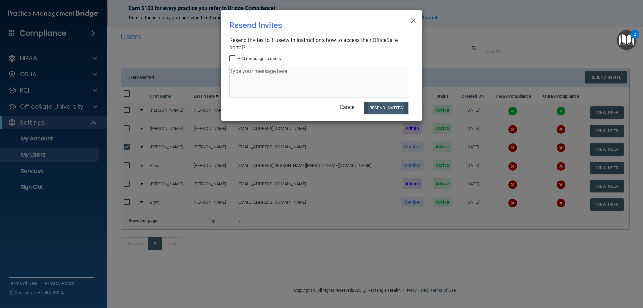 The image size is (643, 308). What do you see at coordinates (386, 107) in the screenshot?
I see `button: Resend Invites` at bounding box center [386, 107].